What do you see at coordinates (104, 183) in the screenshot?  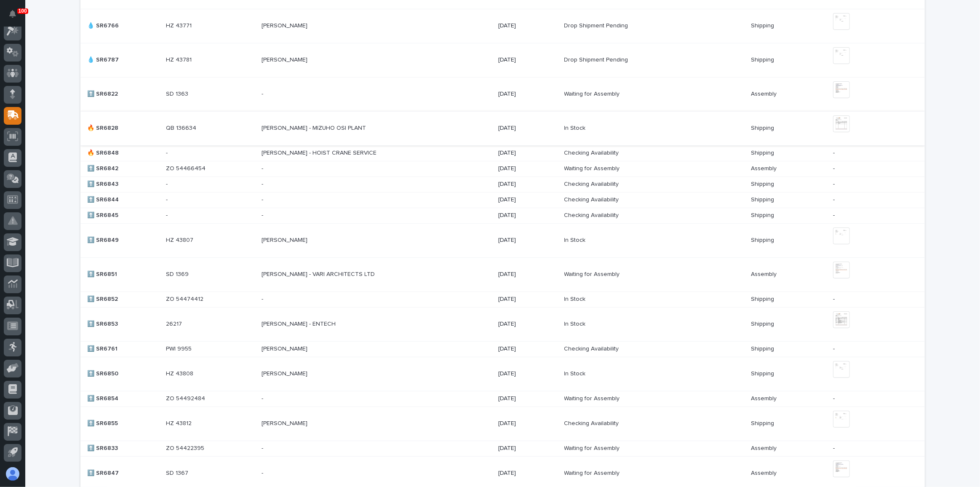 I see `p: ⬆️ SR6843` at bounding box center [104, 183].